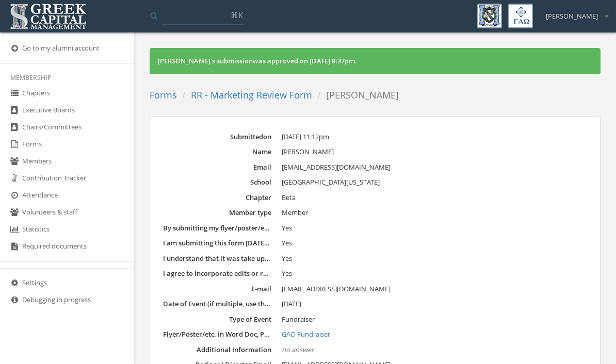  I want to click on dt: I understand that it was take up to one (1) week to review, so click(217, 258).